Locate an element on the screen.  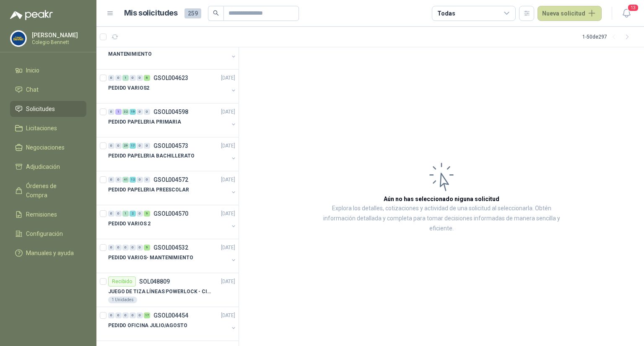
h1: Mis solicitudes is located at coordinates (151, 13).